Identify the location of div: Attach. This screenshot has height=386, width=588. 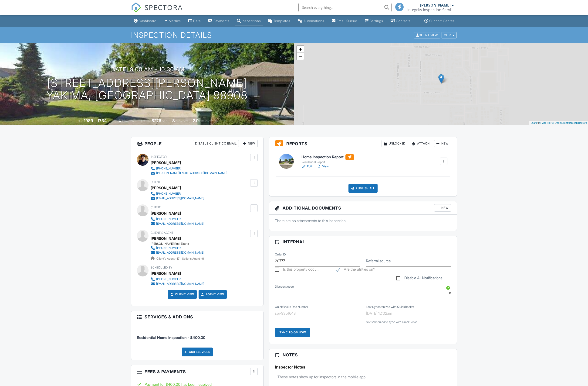
(421, 144).